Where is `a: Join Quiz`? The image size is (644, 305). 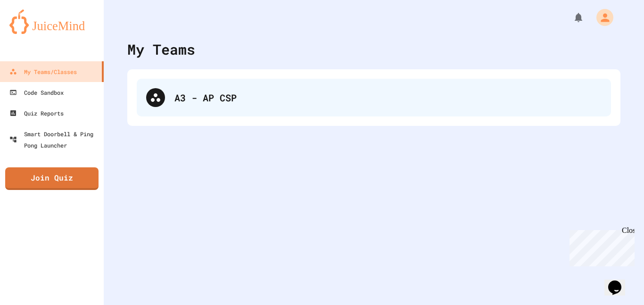
a: Join Quiz is located at coordinates (52, 179).